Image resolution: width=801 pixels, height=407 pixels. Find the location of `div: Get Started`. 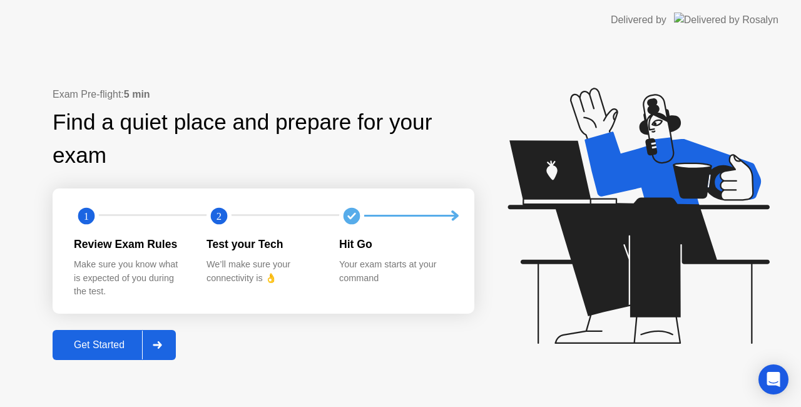

div: Get Started is located at coordinates (99, 345).